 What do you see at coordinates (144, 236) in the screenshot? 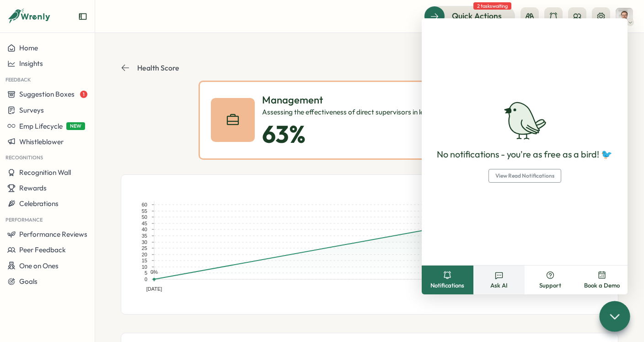
I see `text: 35` at bounding box center [144, 236].